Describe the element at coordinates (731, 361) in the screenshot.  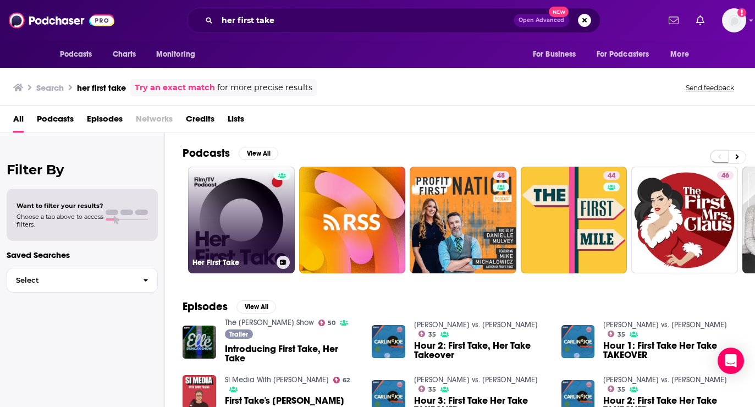
I see `div: Open Intercom Messenger` at that location.